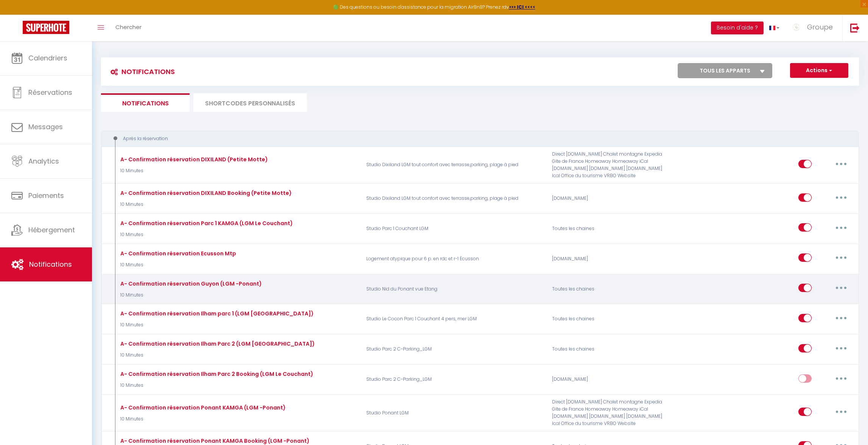 This screenshot has width=868, height=445. Describe the element at coordinates (215, 374) in the screenshot. I see `div: A- Confirmation réservation Ilham Parc 2 Booking (LGM Le Couchant)` at that location.